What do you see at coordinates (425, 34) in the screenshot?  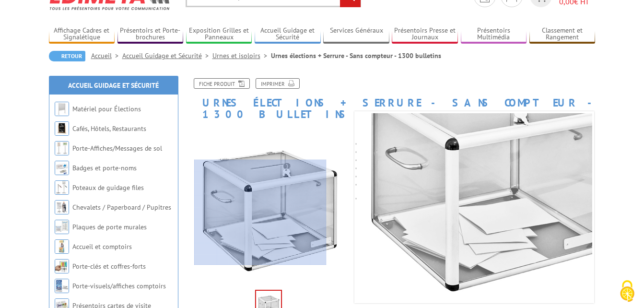 I see `a: Présentoirs Presse et Journaux` at bounding box center [425, 34].